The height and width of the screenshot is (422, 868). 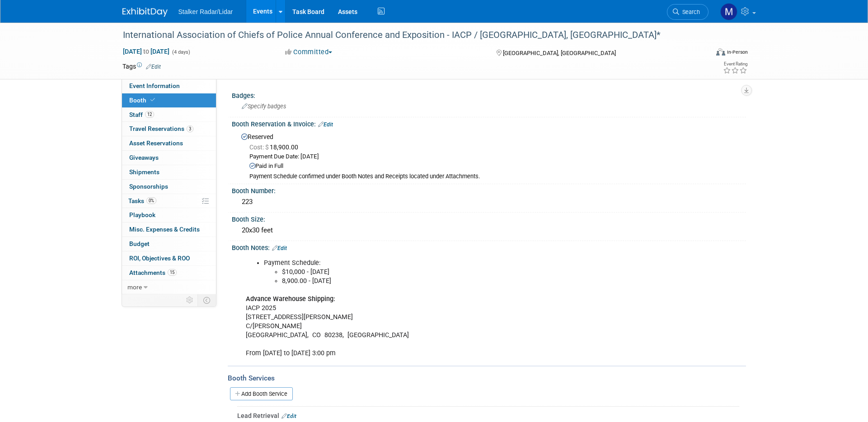 I want to click on li: Payment Schedule:, so click(x=452, y=272).